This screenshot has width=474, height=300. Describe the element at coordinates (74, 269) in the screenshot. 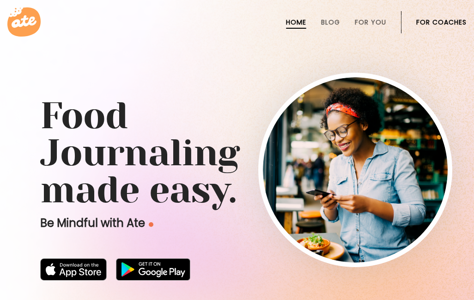

I see `img: badge-download-apple.svg` at that location.